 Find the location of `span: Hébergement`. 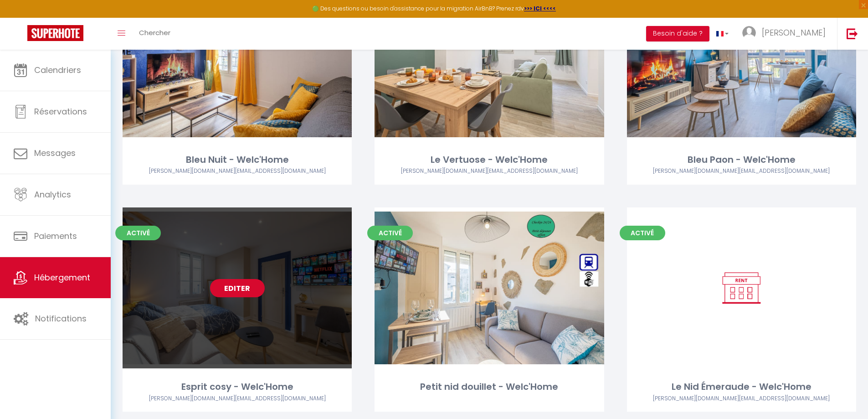

span: Hébergement is located at coordinates (62, 277).